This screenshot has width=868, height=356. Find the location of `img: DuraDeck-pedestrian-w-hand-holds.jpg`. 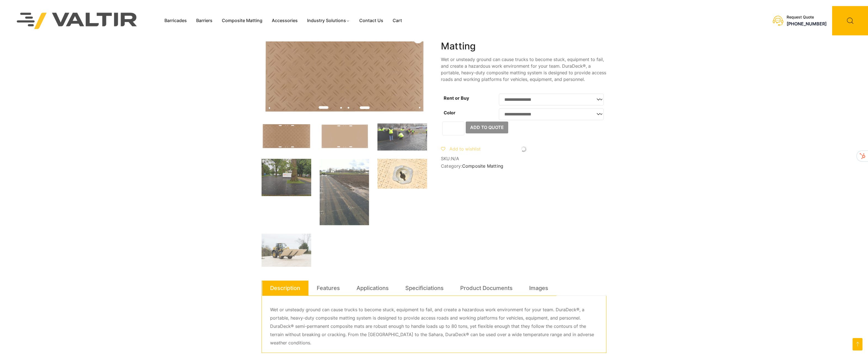

img: DuraDeck-pedestrian-w-hand-holds.jpg is located at coordinates (345, 136).